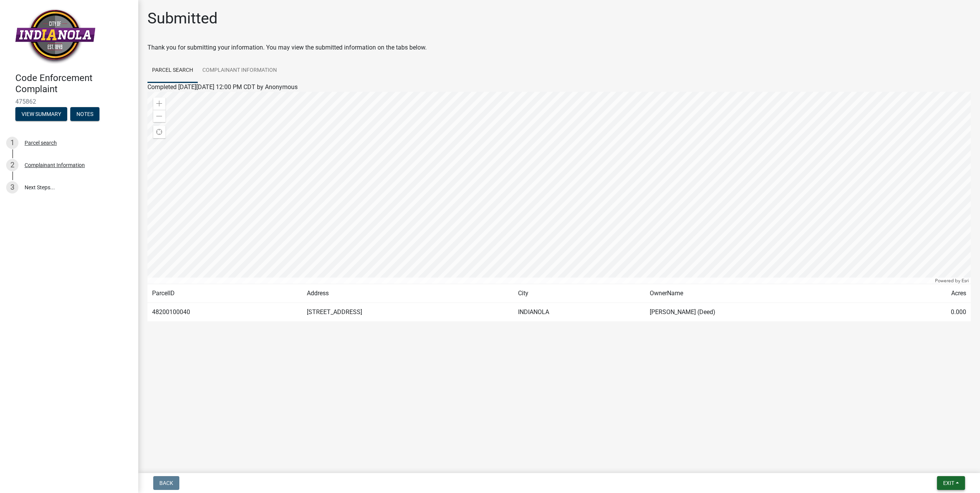  What do you see at coordinates (159, 104) in the screenshot?
I see `div: Zoom in` at bounding box center [159, 104].